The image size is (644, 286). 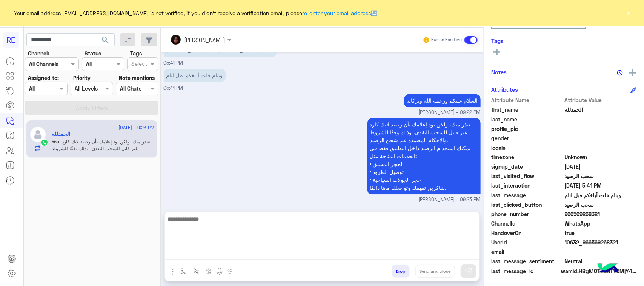 I want to click on h6: Notes, so click(x=498, y=72).